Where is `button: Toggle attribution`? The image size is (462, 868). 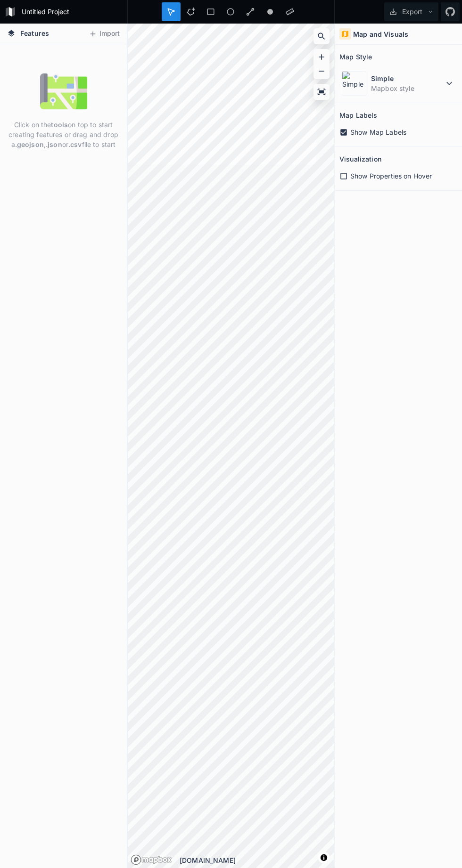 button: Toggle attribution is located at coordinates (324, 857).